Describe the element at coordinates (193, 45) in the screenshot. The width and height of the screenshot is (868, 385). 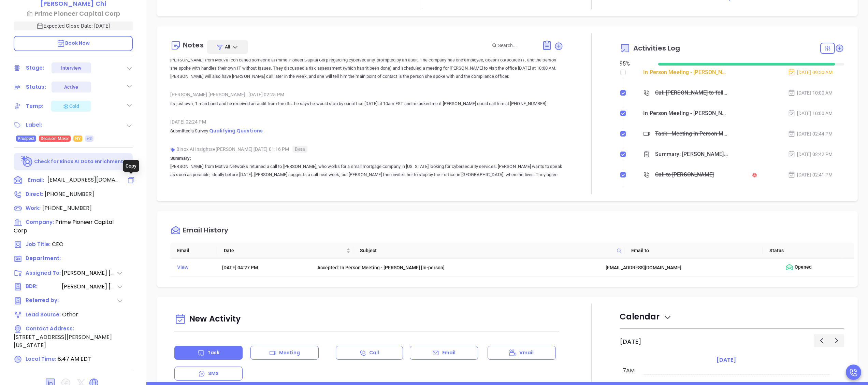
I see `div: Notes` at that location.